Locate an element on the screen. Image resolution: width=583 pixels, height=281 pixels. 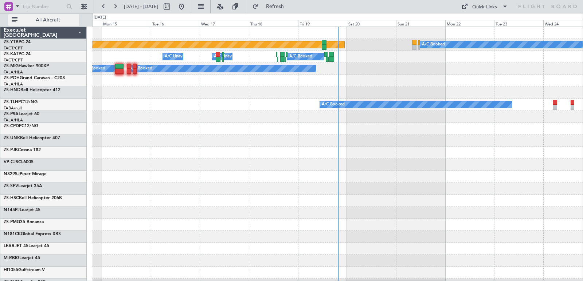
a: M-RBIGLearjet 45 is located at coordinates (22, 259).